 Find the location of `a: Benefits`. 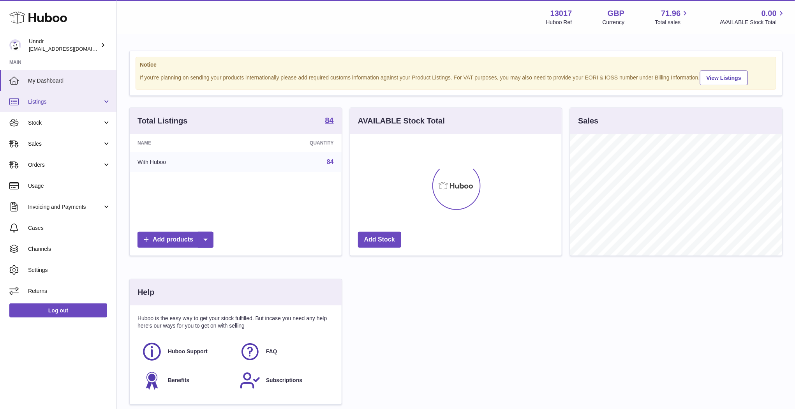

a: Benefits is located at coordinates (187, 381).